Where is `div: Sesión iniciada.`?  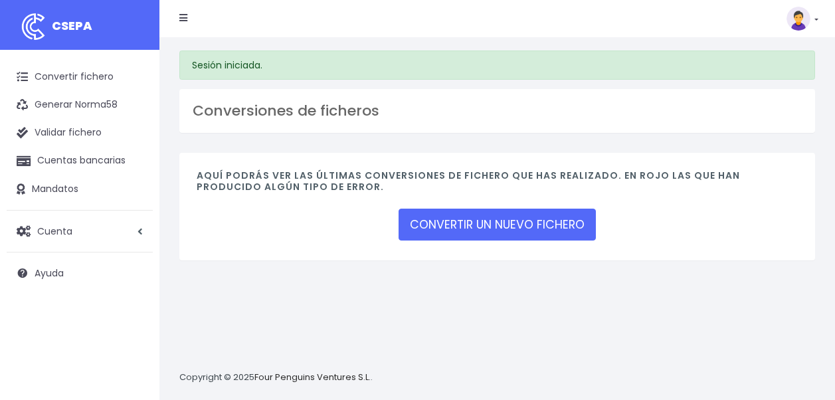
div: Sesión iniciada. is located at coordinates (497, 65).